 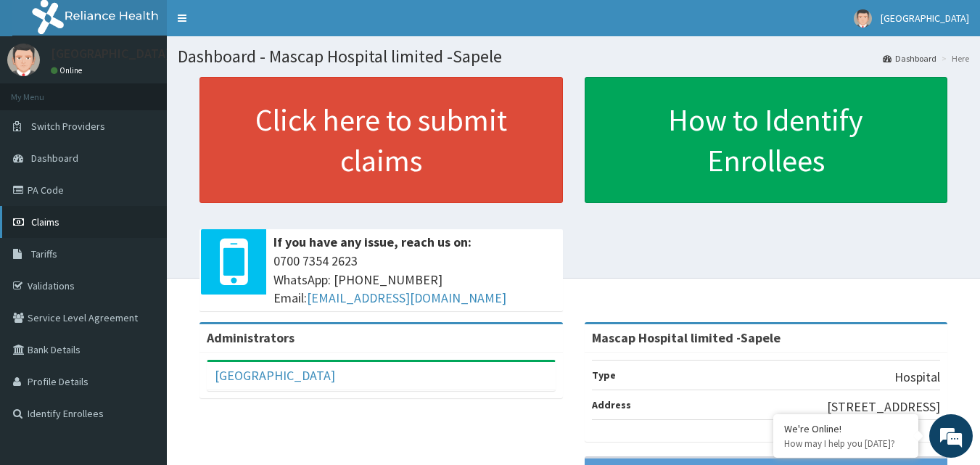 What do you see at coordinates (910, 58) in the screenshot?
I see `a: Dashboard` at bounding box center [910, 58].